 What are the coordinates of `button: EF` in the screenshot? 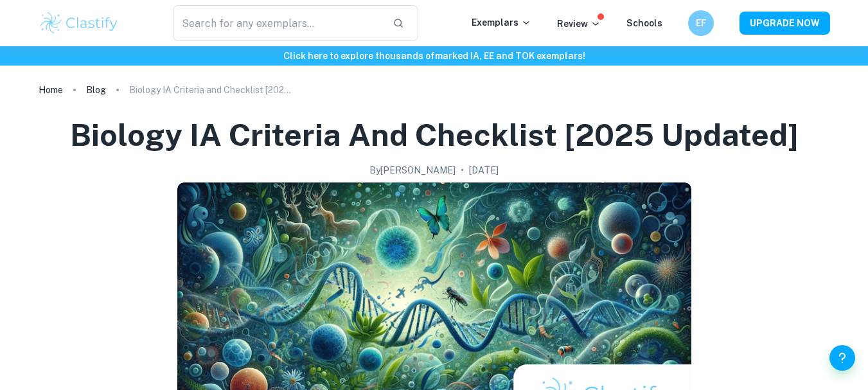 It's located at (701, 24).